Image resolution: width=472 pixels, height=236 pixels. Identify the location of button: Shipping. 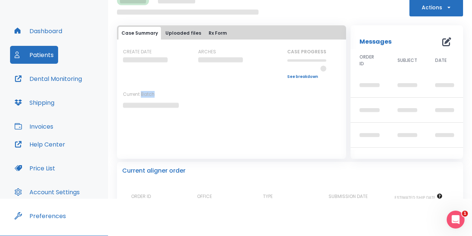
(34, 102).